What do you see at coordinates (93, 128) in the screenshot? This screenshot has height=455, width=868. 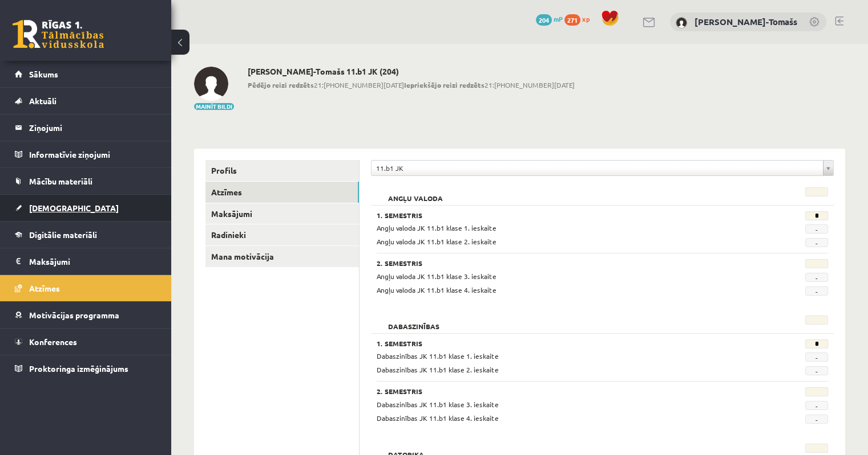 I see `legend: Ziņojumi` at bounding box center [93, 128].